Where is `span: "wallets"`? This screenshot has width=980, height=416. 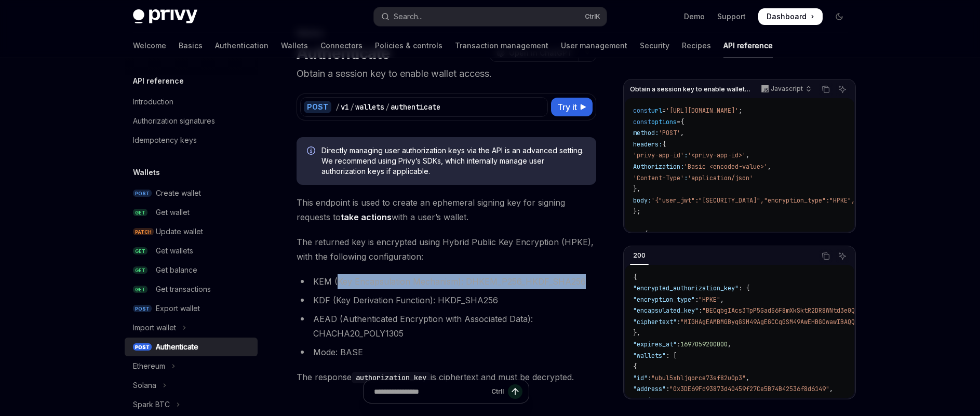
span: "wallets" is located at coordinates (649, 356).